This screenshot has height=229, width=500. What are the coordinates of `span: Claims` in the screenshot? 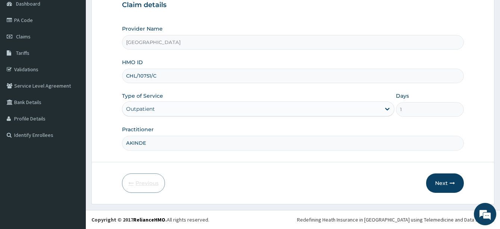 It's located at (23, 37).